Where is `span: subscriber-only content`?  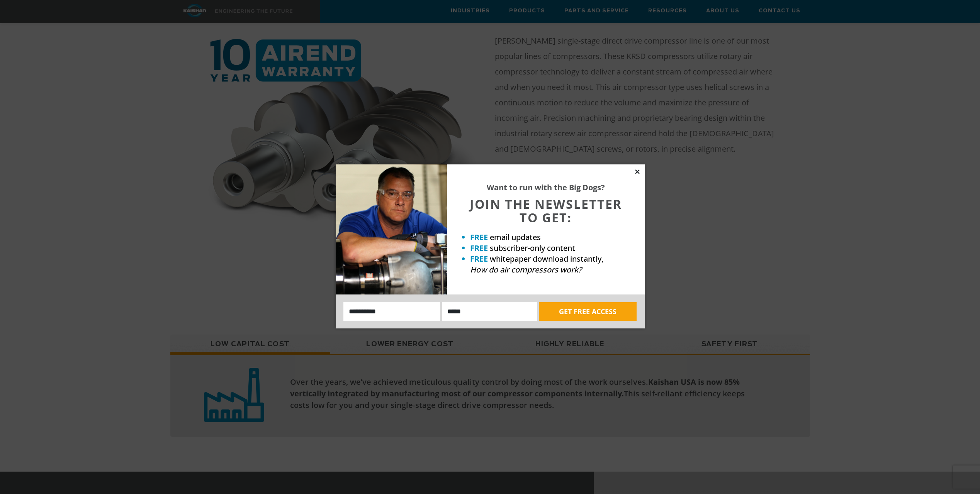
span: subscriber-only content is located at coordinates (532, 248).